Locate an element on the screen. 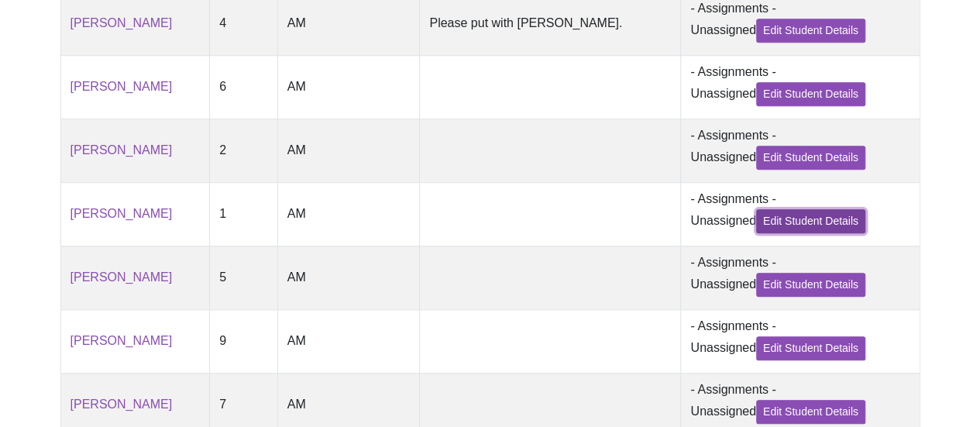  td: 9 is located at coordinates (244, 341).